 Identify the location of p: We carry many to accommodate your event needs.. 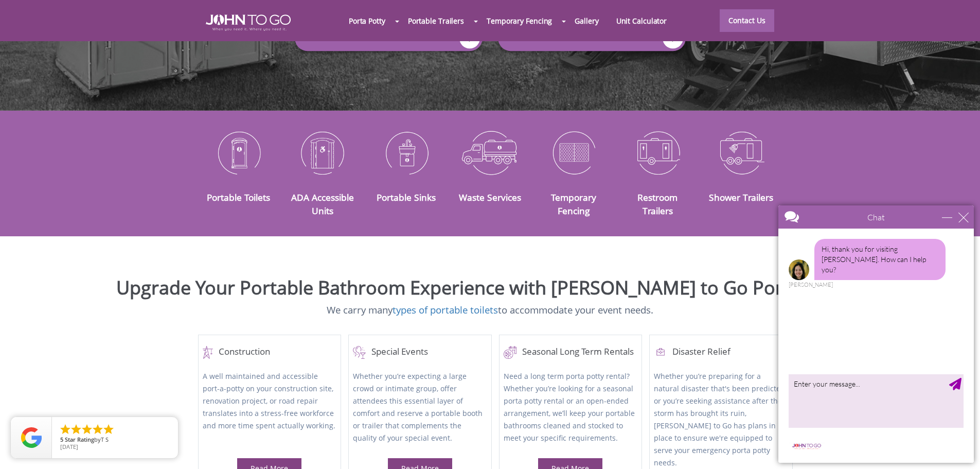
(490, 310).